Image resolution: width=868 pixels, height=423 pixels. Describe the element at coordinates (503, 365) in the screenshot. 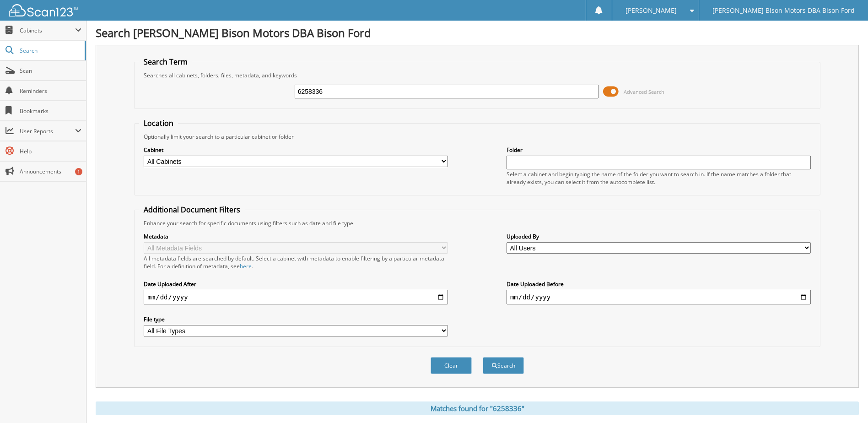

I see `button: Search` at that location.